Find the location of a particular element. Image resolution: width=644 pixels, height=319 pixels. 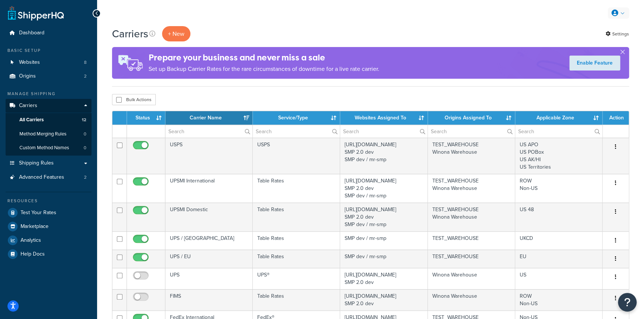

td: US APO US POBox US AK/HI US Territories is located at coordinates (559, 155).